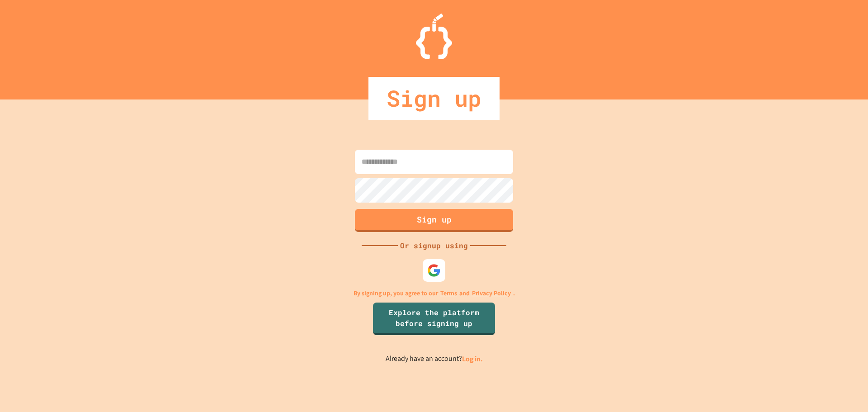 This screenshot has height=412, width=868. Describe the element at coordinates (434, 220) in the screenshot. I see `button: Sign up` at that location.